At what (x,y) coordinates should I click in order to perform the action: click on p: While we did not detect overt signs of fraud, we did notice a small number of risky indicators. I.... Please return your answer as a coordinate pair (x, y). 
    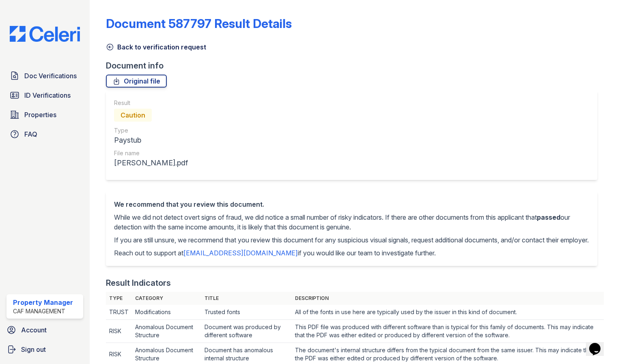
    Looking at the image, I should click on (351, 222).